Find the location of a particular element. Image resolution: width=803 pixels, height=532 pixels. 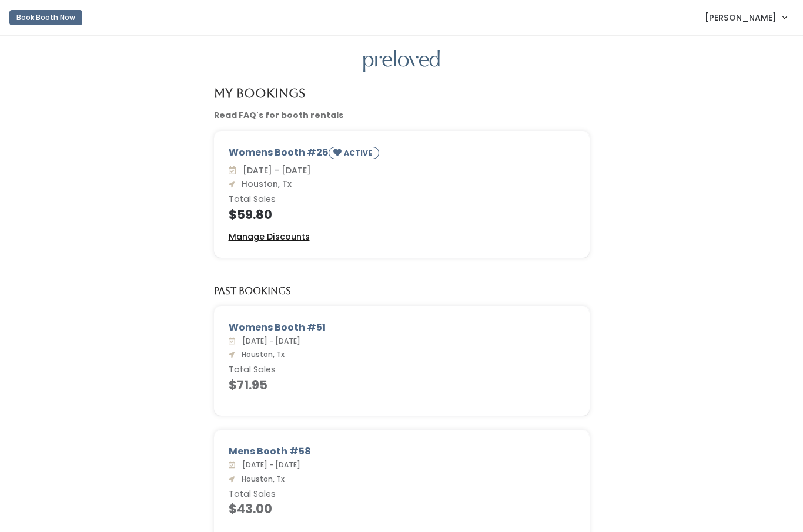

div: Womens Booth #51 is located at coordinates (402, 328).